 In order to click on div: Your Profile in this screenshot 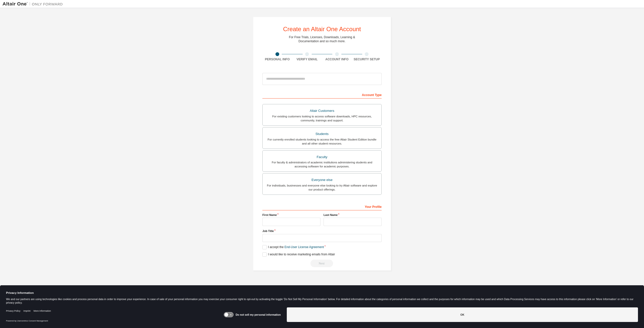, I will do `click(322, 206)`.